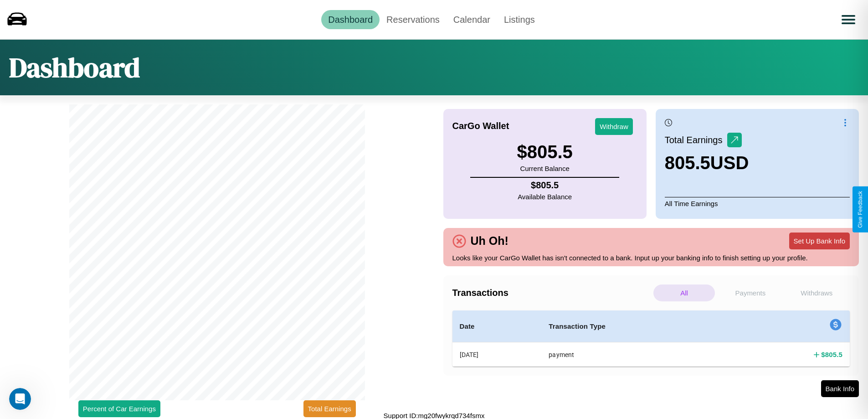 This screenshot has width=868, height=419. Describe the element at coordinates (651, 258) in the screenshot. I see `p: Looks like your CarGo Wallet has isn't connected to a bank. Input up your banking info to finish ...` at that location.